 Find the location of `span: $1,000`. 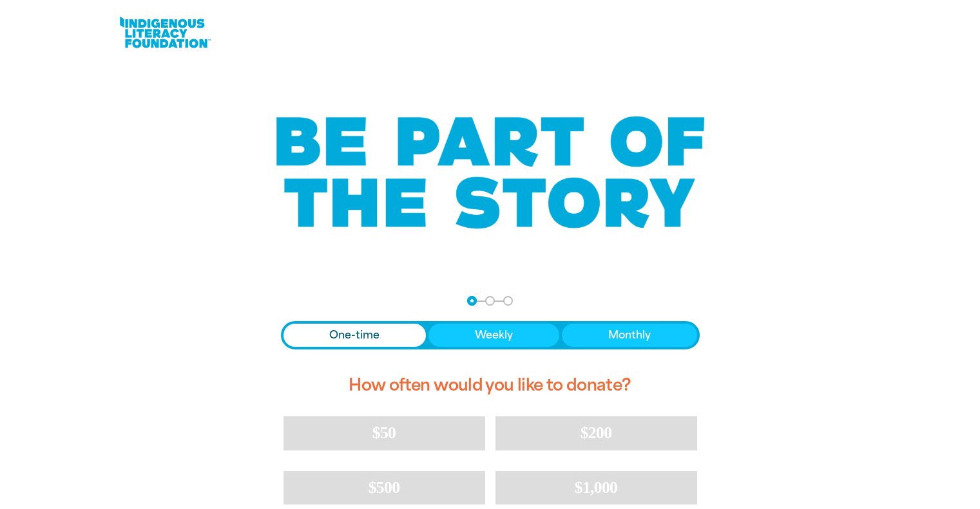

span: $1,000 is located at coordinates (596, 488).